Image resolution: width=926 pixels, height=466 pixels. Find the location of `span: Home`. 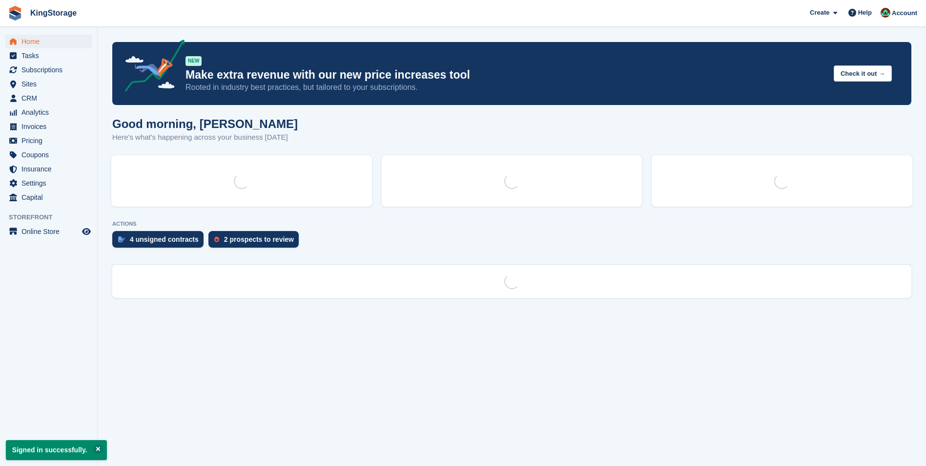

span: Home is located at coordinates (51, 42).